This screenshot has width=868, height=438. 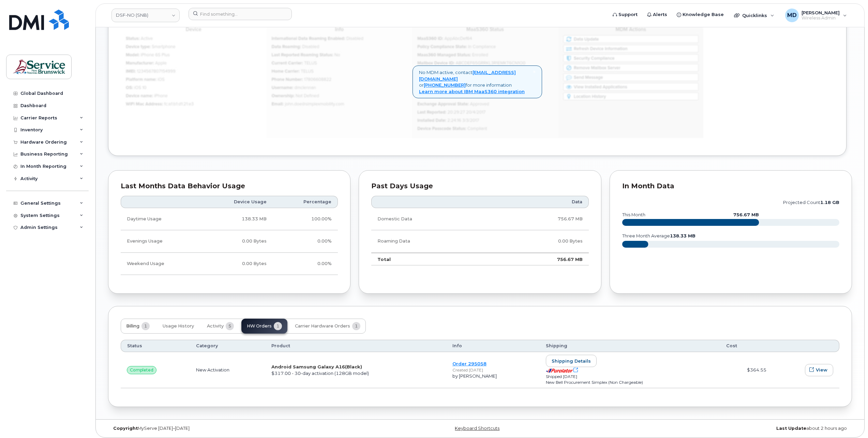 I want to click on a: Open shipping details in new tab, so click(x=562, y=370).